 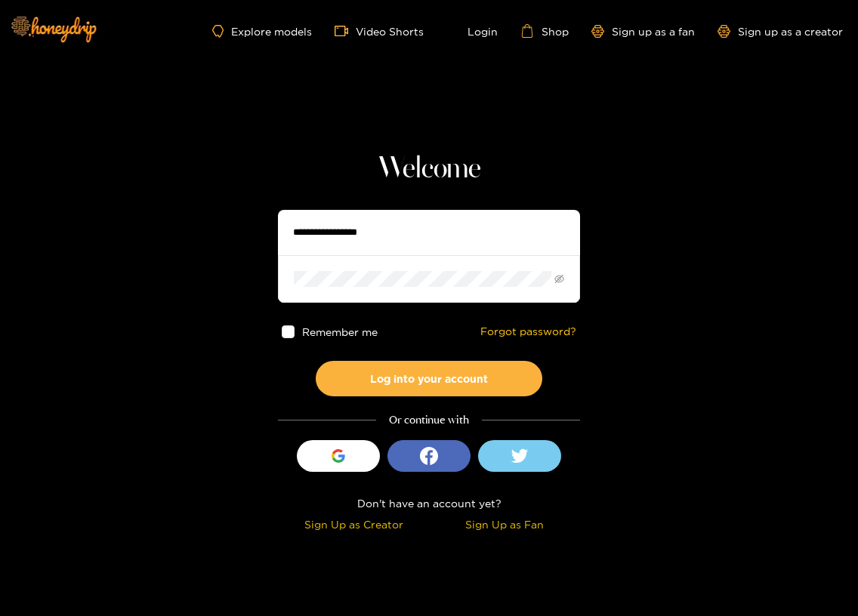 What do you see at coordinates (429, 420) in the screenshot?
I see `div: Or continue with` at bounding box center [429, 420].